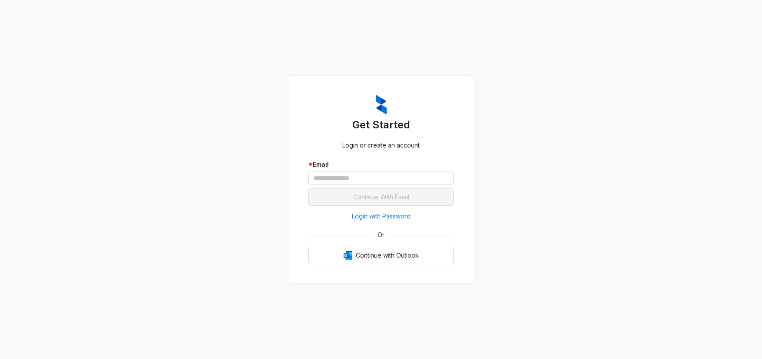  I want to click on button: Continue With Email, so click(381, 197).